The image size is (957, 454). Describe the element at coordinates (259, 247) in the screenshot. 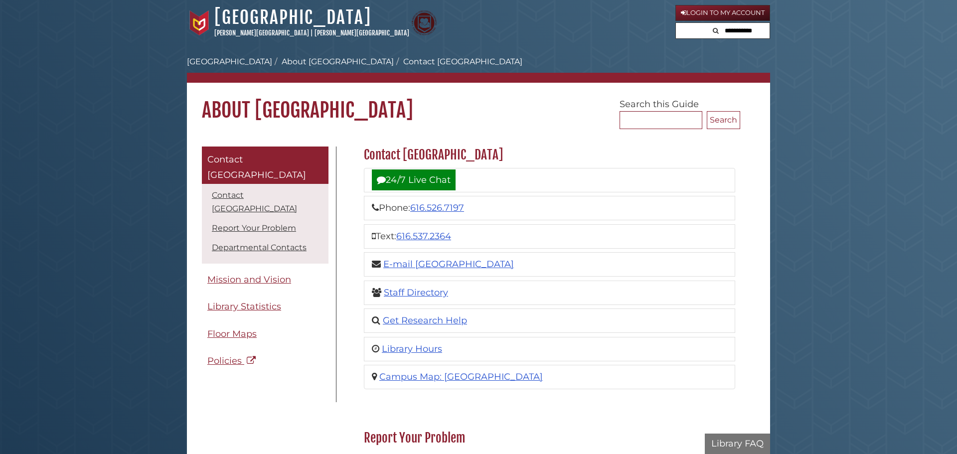

I see `a: Departmental Contacts` at that location.